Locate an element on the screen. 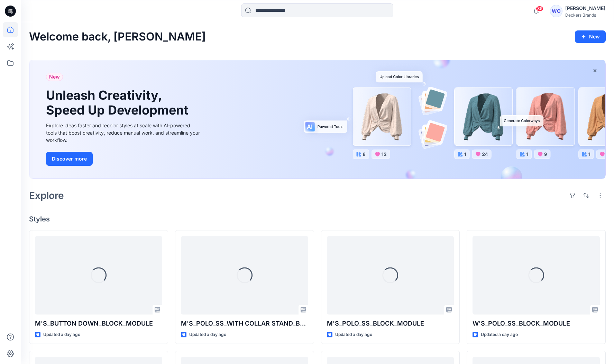 The width and height of the screenshot is (614, 364). h2: Explore is located at coordinates (47, 196).